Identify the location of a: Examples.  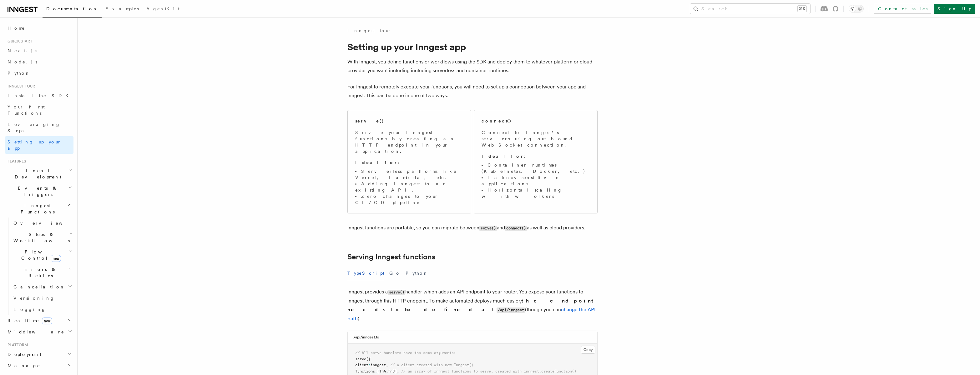
(122, 9).